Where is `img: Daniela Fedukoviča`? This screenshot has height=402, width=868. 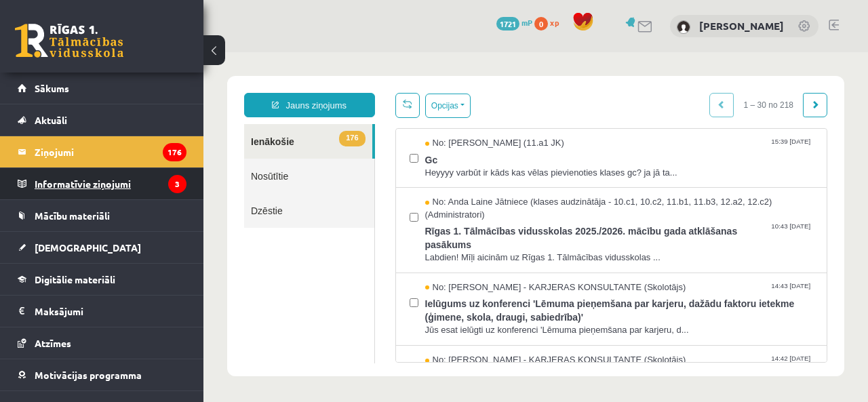
img: Daniela Fedukoviča is located at coordinates (684, 27).